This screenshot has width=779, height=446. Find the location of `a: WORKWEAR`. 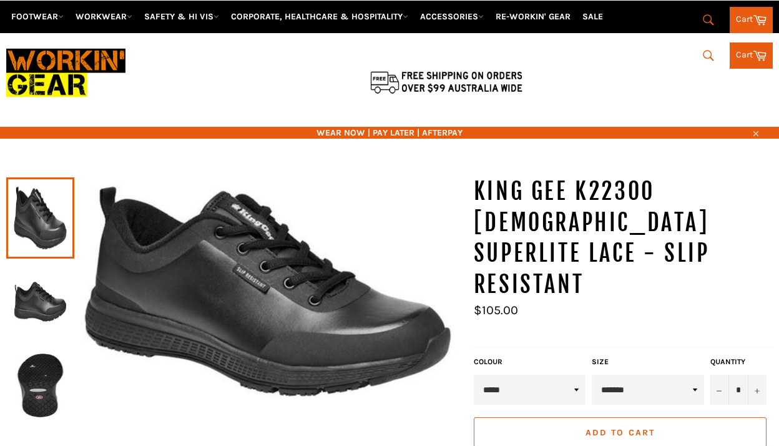

a: WORKWEAR is located at coordinates (104, 16).